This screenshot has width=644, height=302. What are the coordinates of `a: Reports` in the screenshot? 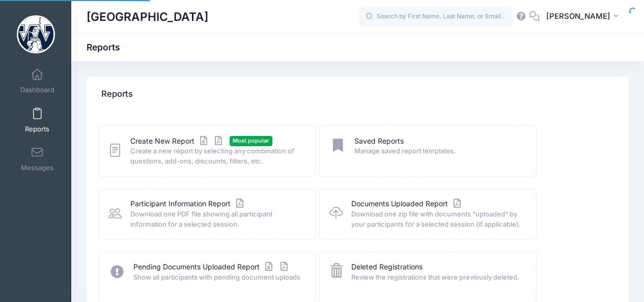 It's located at (37, 120).